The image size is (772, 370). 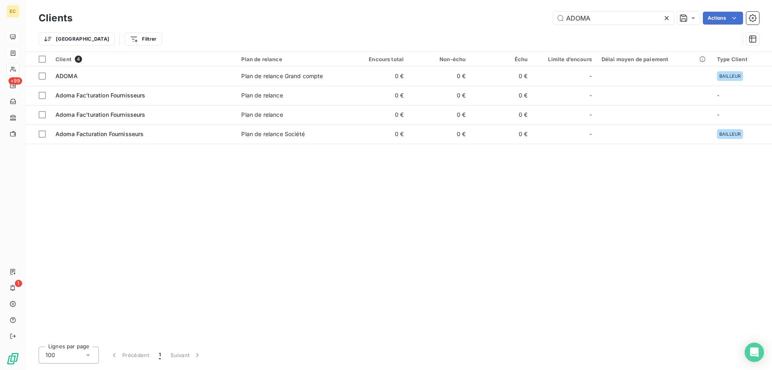 I want to click on div: Délai moyen de paiement, so click(x=655, y=59).